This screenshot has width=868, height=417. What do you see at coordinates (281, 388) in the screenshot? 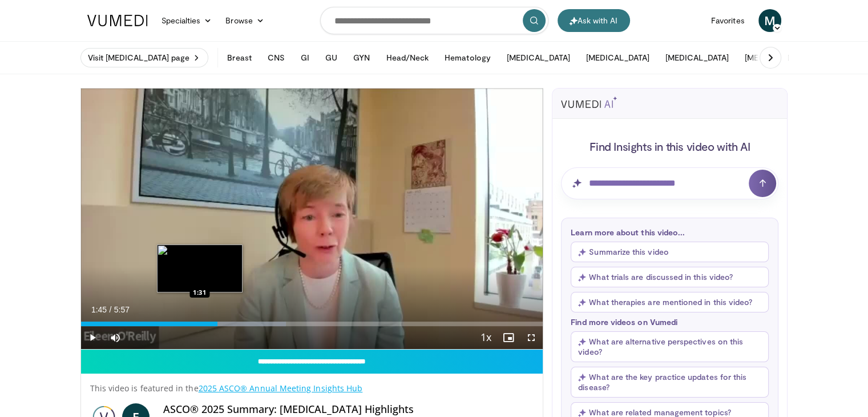
I see `a: 2025 ASCO® Annual Meeting Insights Hub` at bounding box center [281, 388].